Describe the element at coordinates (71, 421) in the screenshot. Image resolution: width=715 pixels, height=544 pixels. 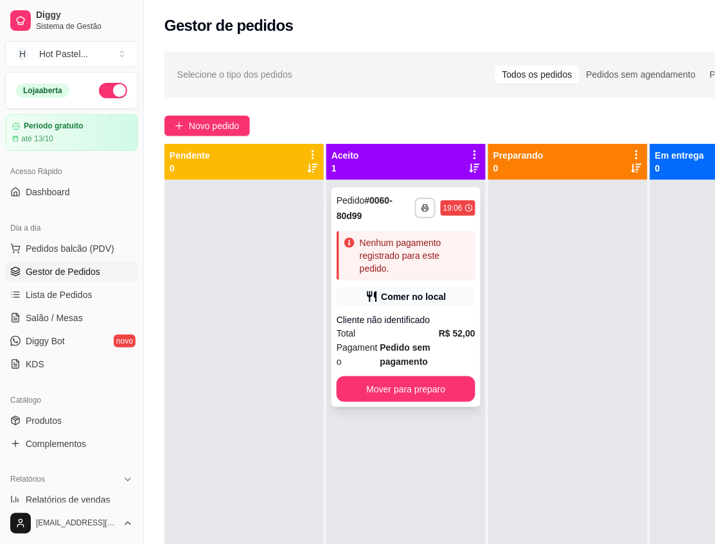
I see `a: Produtos` at that location.